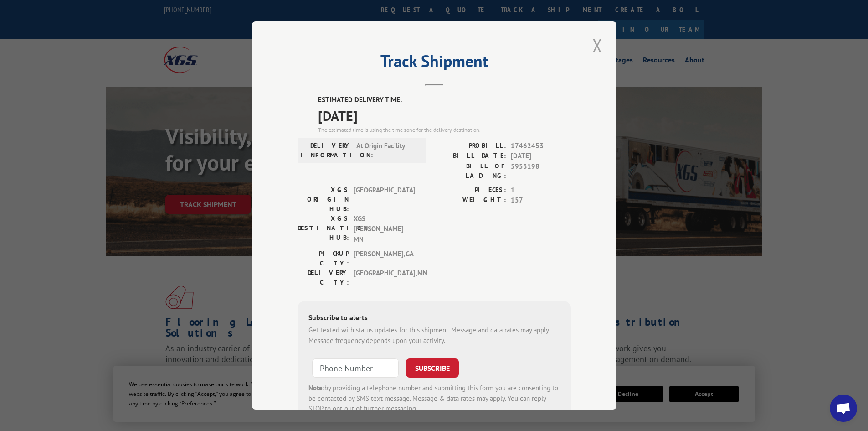  Describe the element at coordinates (541, 200) in the screenshot. I see `span: 157` at that location.